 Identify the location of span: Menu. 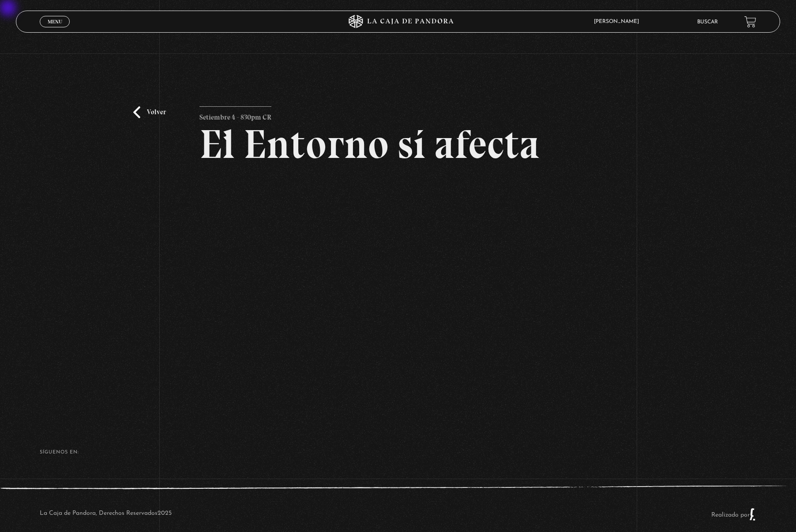
(55, 22).